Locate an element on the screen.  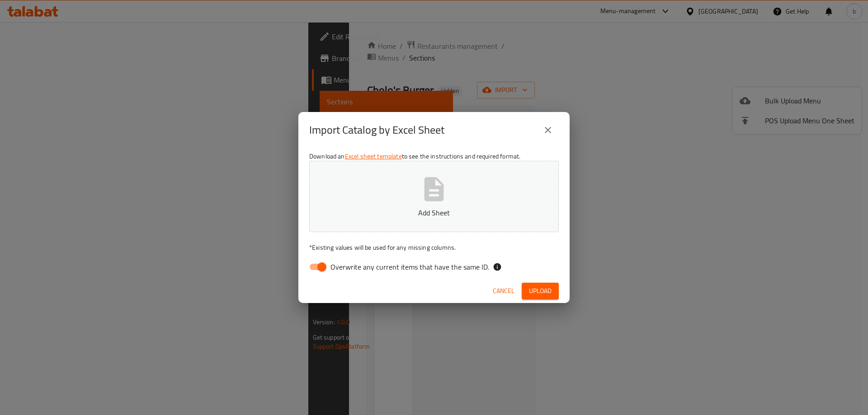
span: Overwrite any current items that have the same ID. is located at coordinates (409, 267).